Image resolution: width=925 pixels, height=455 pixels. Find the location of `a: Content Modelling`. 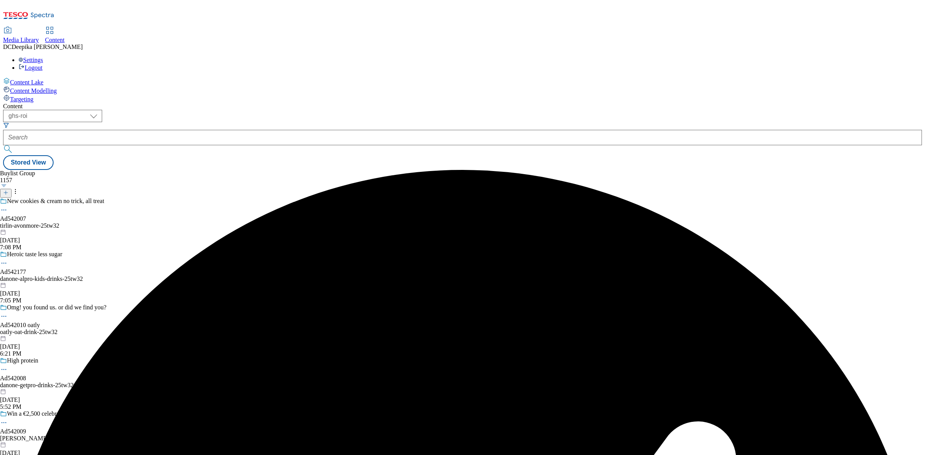

a: Content Modelling is located at coordinates (462, 90).